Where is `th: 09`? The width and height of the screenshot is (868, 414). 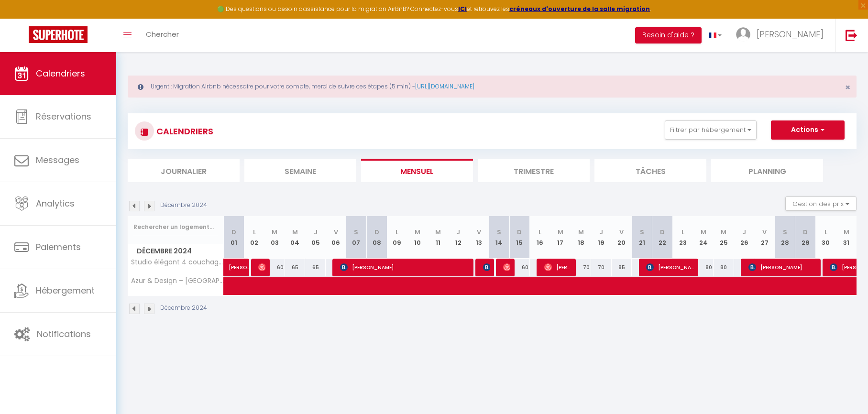 th: 09 is located at coordinates (397, 237).